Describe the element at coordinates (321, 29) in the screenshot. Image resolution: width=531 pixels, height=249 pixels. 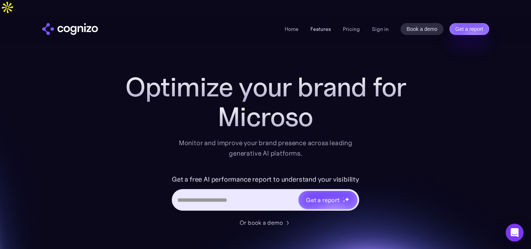
I see `a: Features` at that location.